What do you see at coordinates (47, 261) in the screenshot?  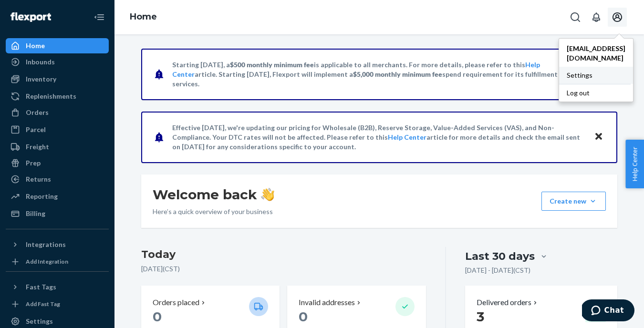 I see `div: Add Integration` at bounding box center [47, 261].